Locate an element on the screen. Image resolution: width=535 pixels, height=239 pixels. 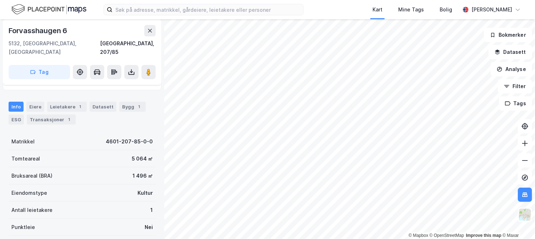
div: Punktleie is located at coordinates (23, 227).